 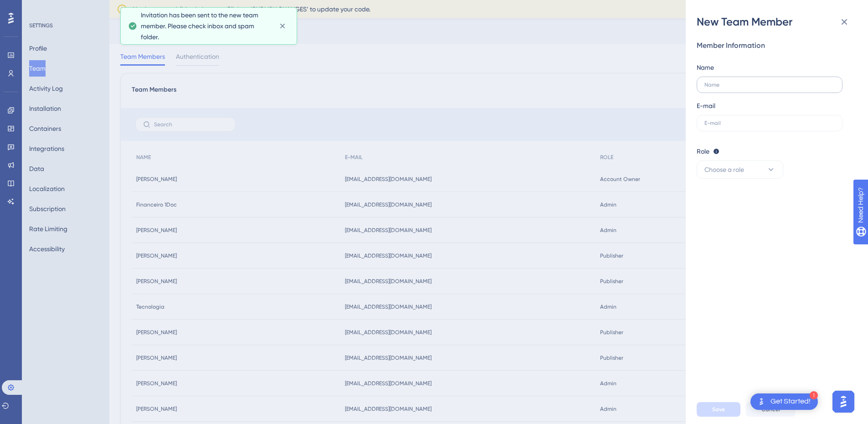 What do you see at coordinates (740, 169) in the screenshot?
I see `button: Choose a role` at bounding box center [740, 169].